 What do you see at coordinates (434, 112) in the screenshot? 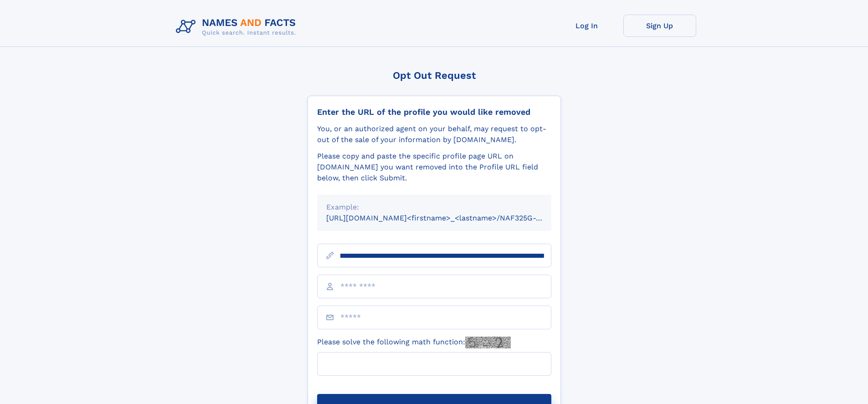
I see `div: Enter the URL of the profile you would like removed` at bounding box center [434, 112].